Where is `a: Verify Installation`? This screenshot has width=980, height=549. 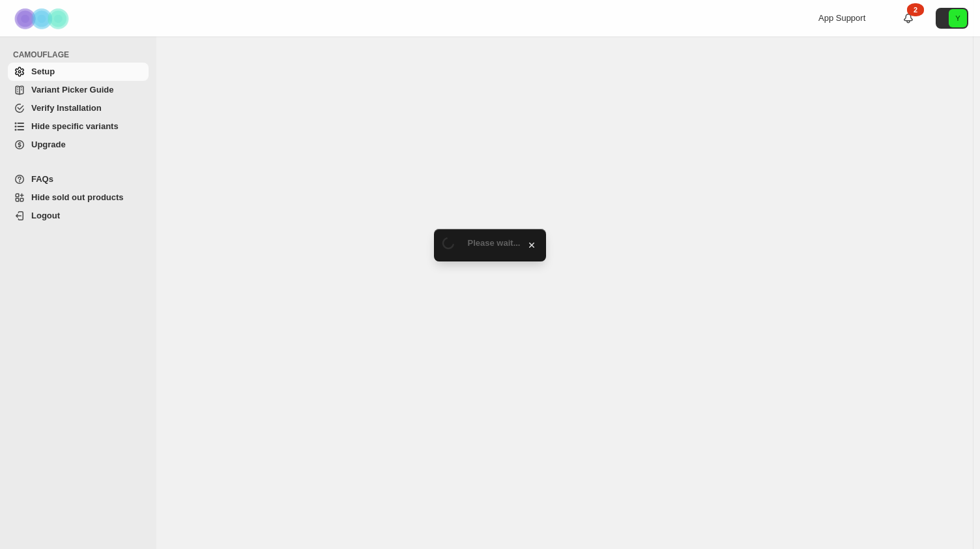 a: Verify Installation is located at coordinates (79, 109).